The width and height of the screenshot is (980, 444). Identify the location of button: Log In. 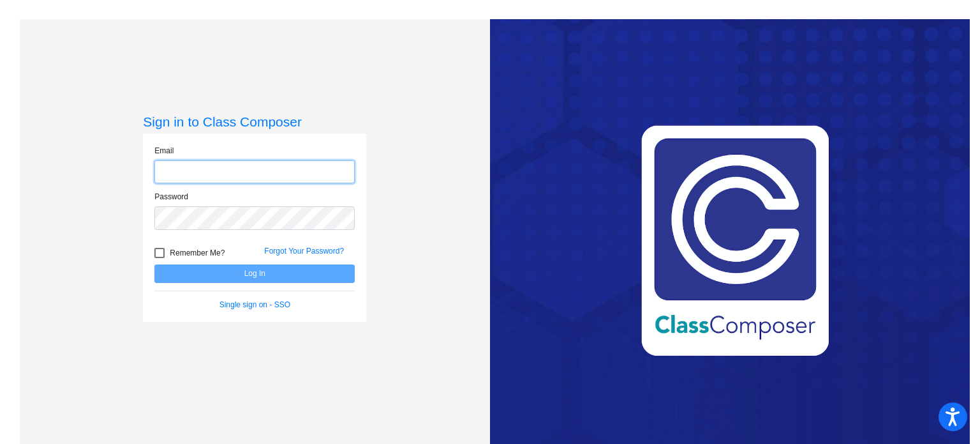
(255, 273).